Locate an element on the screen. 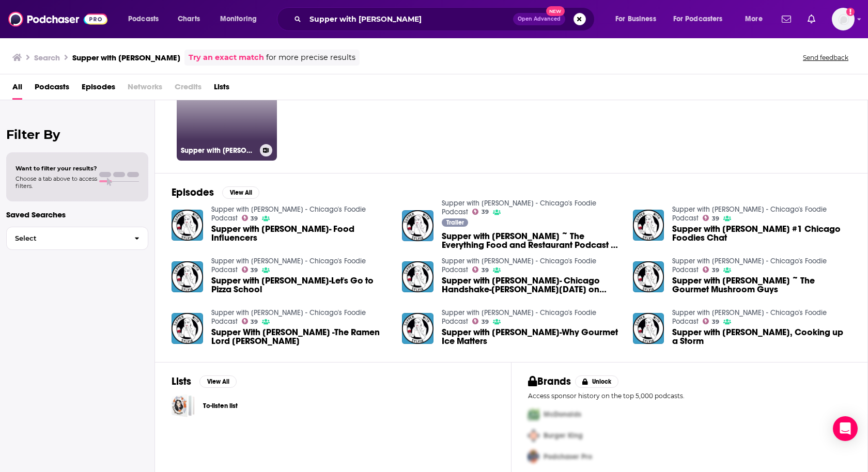 The image size is (868, 472). span: Podchaser Pro is located at coordinates (568, 456).